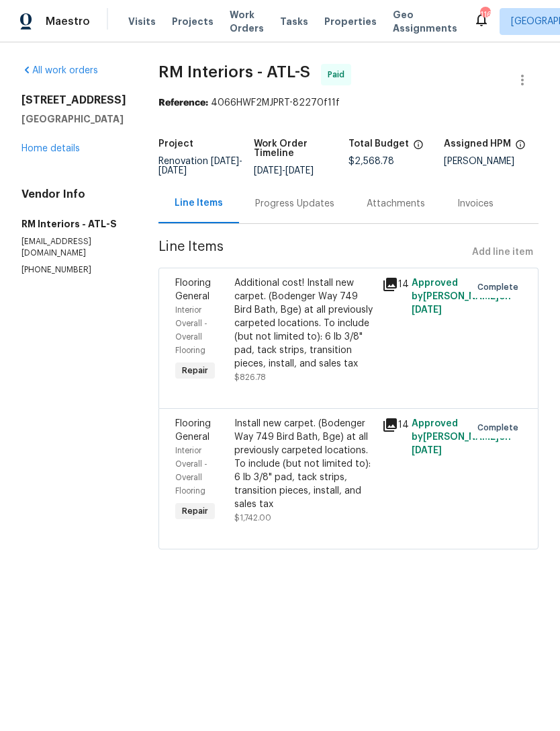  What do you see at coordinates (305, 464) in the screenshot?
I see `div: Install new carpet. (Bodenger Way 749 Bird Bath, Bge) at all previously carpeted locations. To in...` at bounding box center [305, 464].